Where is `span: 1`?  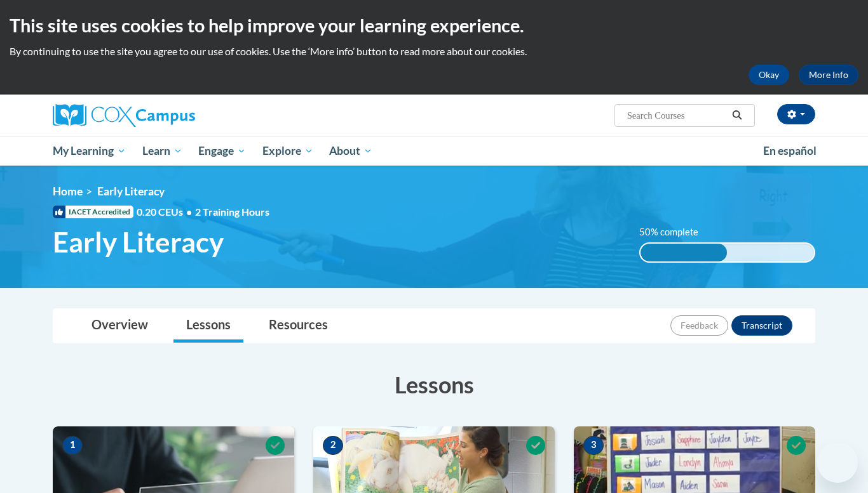 span: 1 is located at coordinates (72, 446).